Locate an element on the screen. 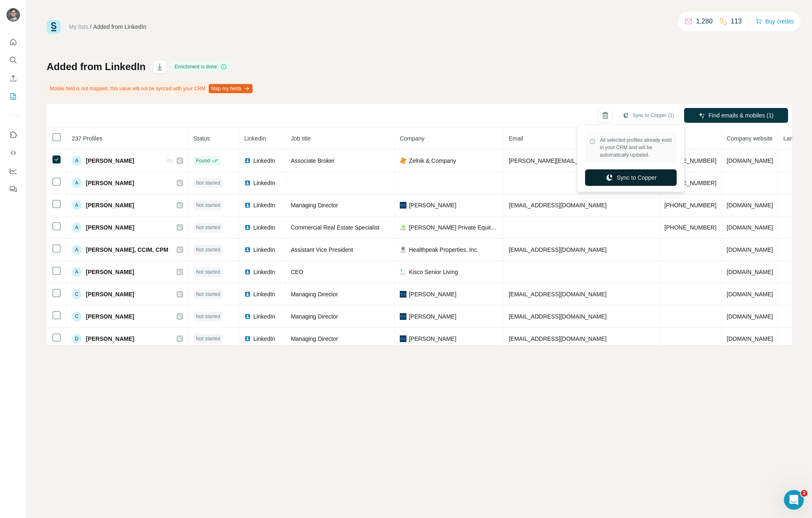 The image size is (812, 518). span: Kisco Senior Living is located at coordinates (433, 272).